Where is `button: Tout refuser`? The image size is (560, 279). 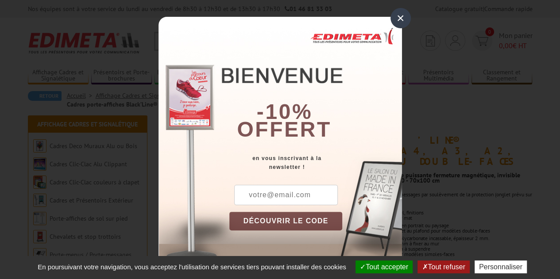 button: Tout refuser is located at coordinates (443, 267).